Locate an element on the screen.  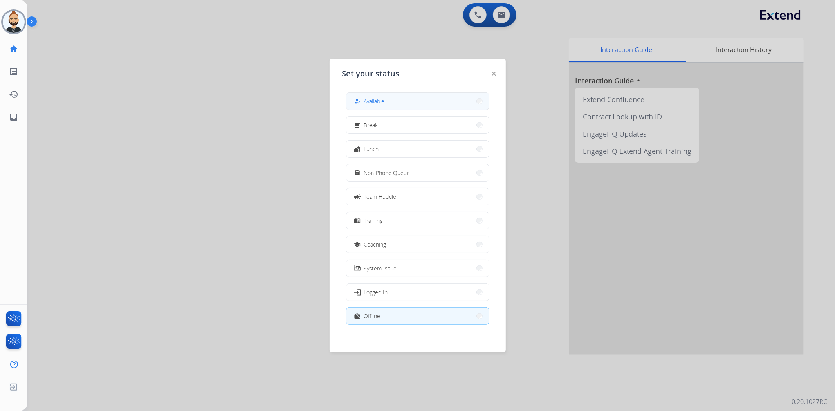
mat-icon: campaign is located at coordinates (357, 196).